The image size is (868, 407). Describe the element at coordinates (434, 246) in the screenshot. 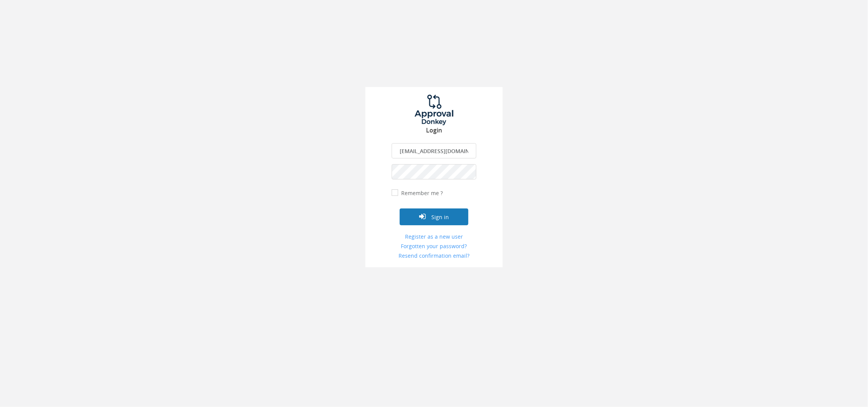

I see `a: Forgotten your password?` at that location.